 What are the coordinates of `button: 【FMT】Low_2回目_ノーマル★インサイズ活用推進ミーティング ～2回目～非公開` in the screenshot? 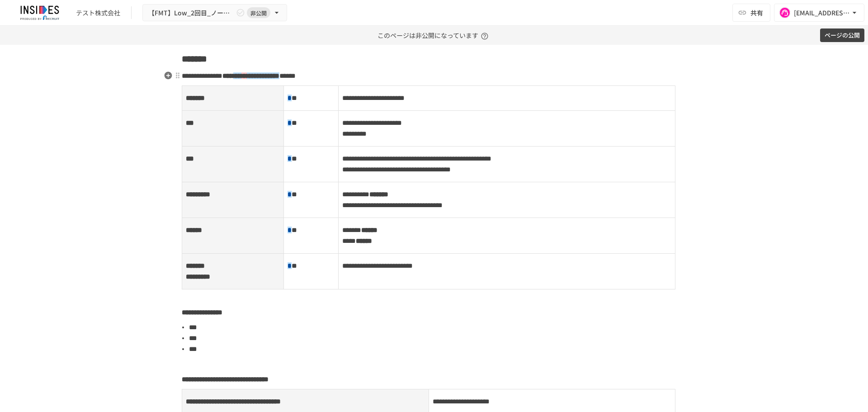 It's located at (215, 13).